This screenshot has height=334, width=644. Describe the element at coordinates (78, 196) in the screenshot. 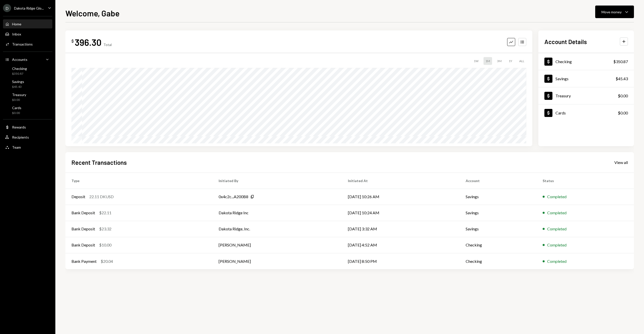

I see `div: Deposit` at that location.